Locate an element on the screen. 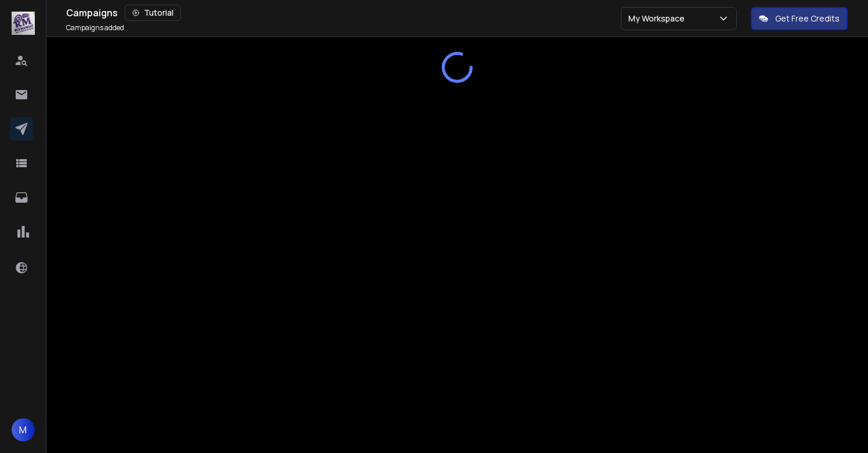 This screenshot has width=868, height=453. button: Tutorial is located at coordinates (153, 13).